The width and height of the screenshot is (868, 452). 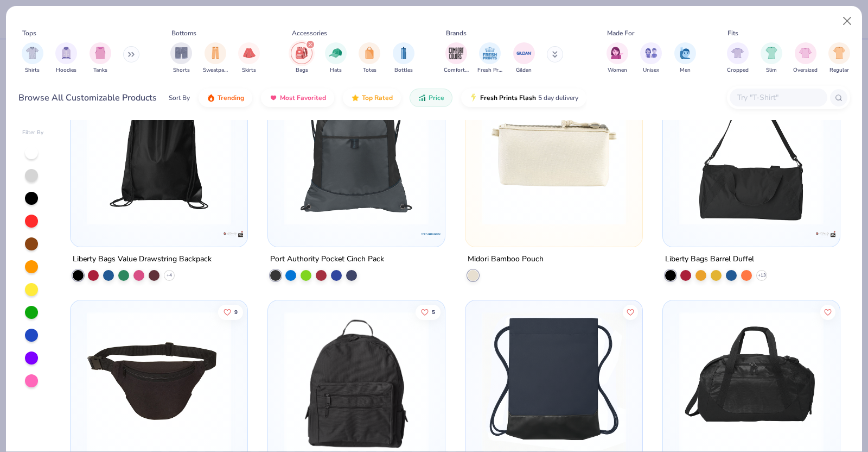 What do you see at coordinates (249, 70) in the screenshot?
I see `span: Skirts` at bounding box center [249, 70].